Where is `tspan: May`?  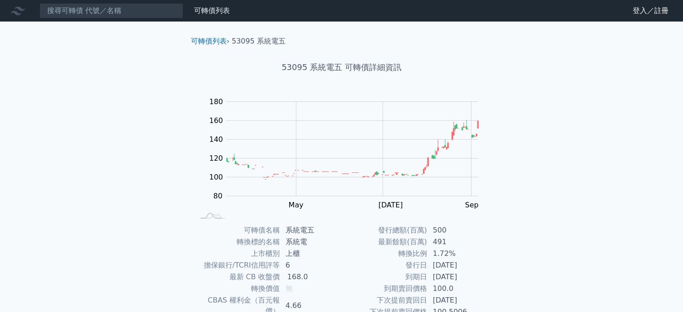 tspan: May is located at coordinates (296, 205).